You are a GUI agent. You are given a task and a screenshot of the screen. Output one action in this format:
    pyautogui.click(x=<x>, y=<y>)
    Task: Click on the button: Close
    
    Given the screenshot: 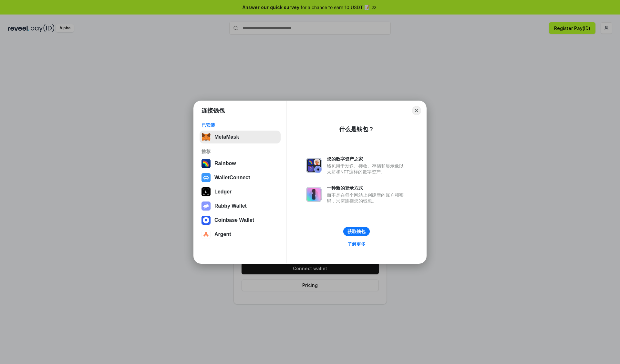 What is the action you would take?
    pyautogui.click(x=417, y=111)
    